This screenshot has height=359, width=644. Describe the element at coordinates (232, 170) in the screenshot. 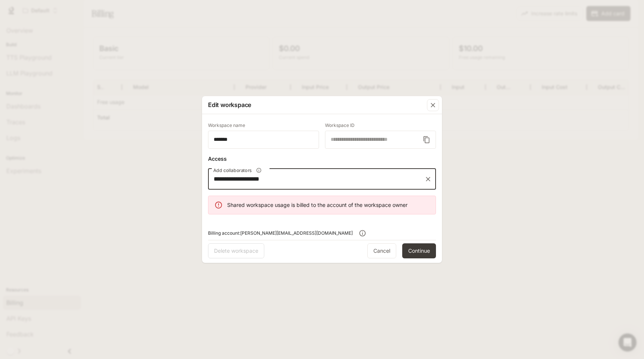

I see `span: Add collaborators` at that location.